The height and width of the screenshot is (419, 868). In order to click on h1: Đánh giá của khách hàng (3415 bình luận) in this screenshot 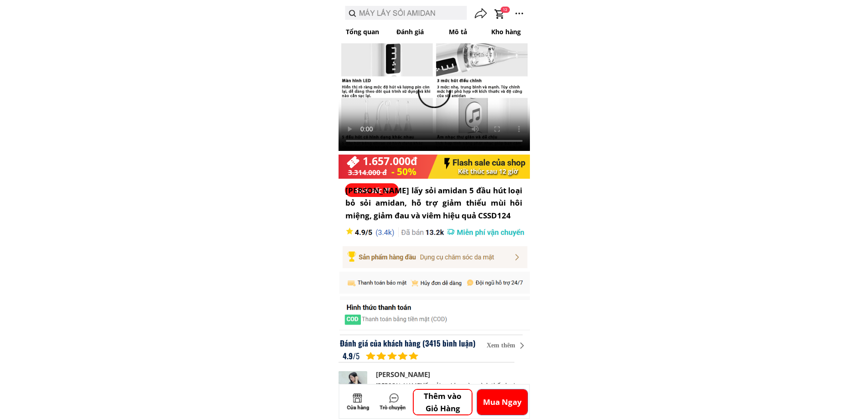, I will do `click(411, 344)`.